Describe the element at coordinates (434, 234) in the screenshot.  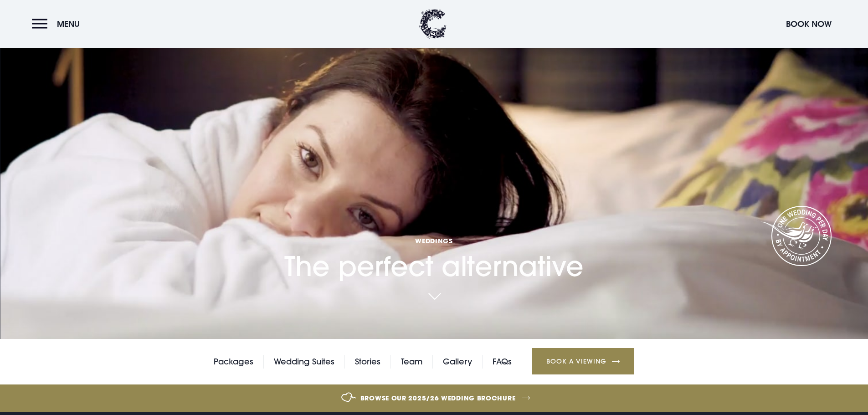
I see `h1: The perfect alternative` at that location.